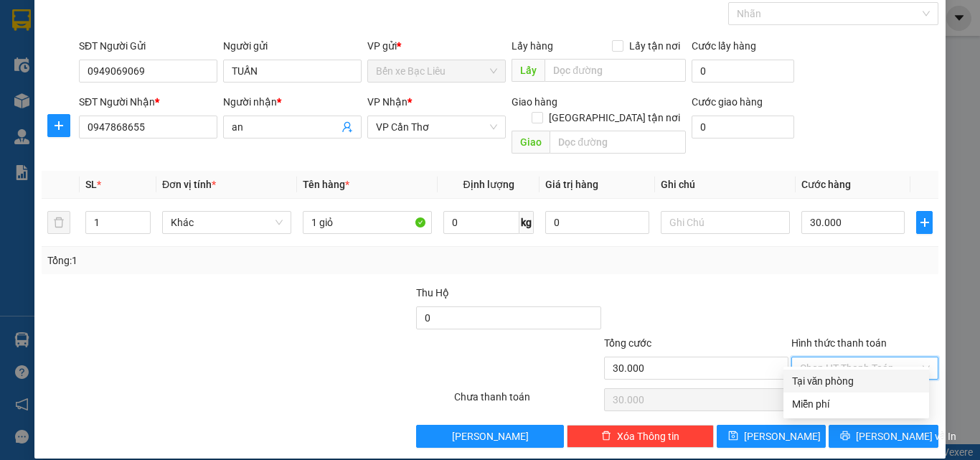 The height and width of the screenshot is (460, 980). Describe the element at coordinates (856, 404) in the screenshot. I see `div: Miễn phí` at that location.